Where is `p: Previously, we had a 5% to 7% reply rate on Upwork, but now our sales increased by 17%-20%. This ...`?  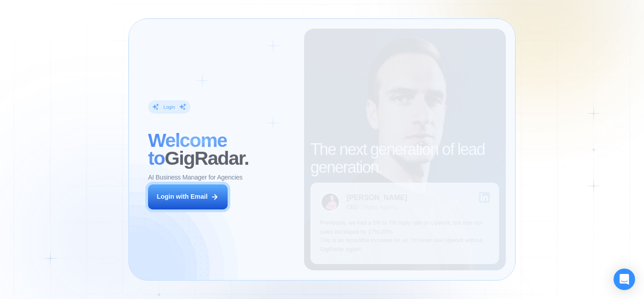 p: Previously, we had a 5% to 7% reply rate on Upwork, but now our sales increased by 17%-20%. This ... is located at coordinates (405, 236).